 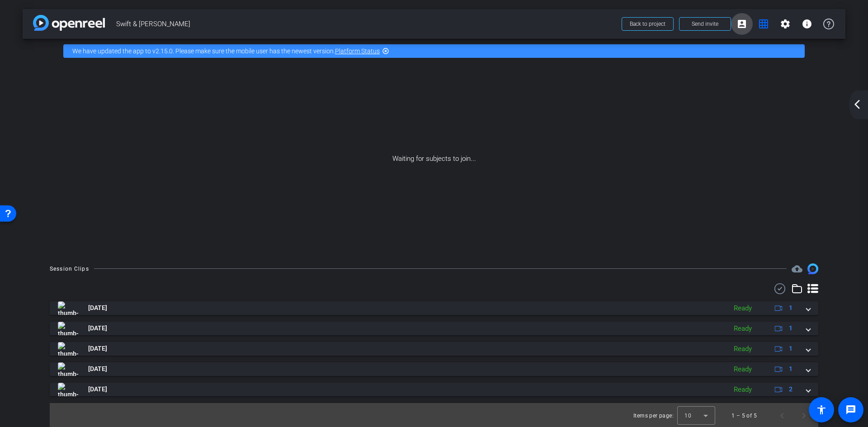 I want to click on mat-icon: grid_on, so click(x=764, y=24).